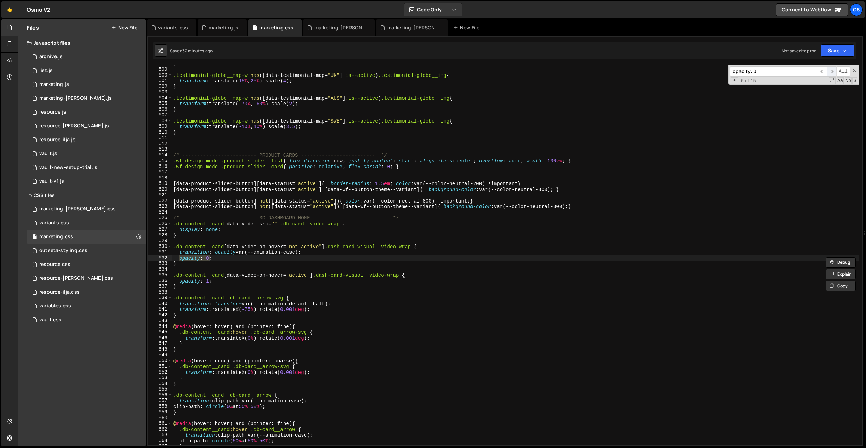 The height and width of the screenshot is (448, 866). What do you see at coordinates (160, 195) in the screenshot?
I see `div: 621` at bounding box center [160, 195].